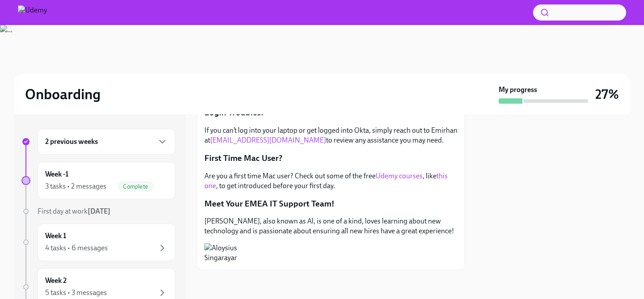 The width and height of the screenshot is (644, 299). What do you see at coordinates (99, 181) in the screenshot?
I see `a: Week -13 tasks • 2 messagesComplete` at bounding box center [99, 181].